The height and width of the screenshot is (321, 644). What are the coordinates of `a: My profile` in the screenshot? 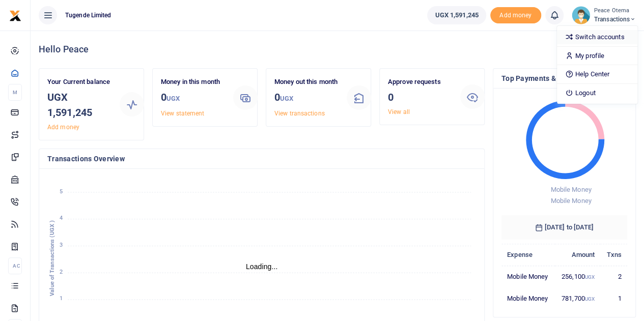 It's located at (597, 56).